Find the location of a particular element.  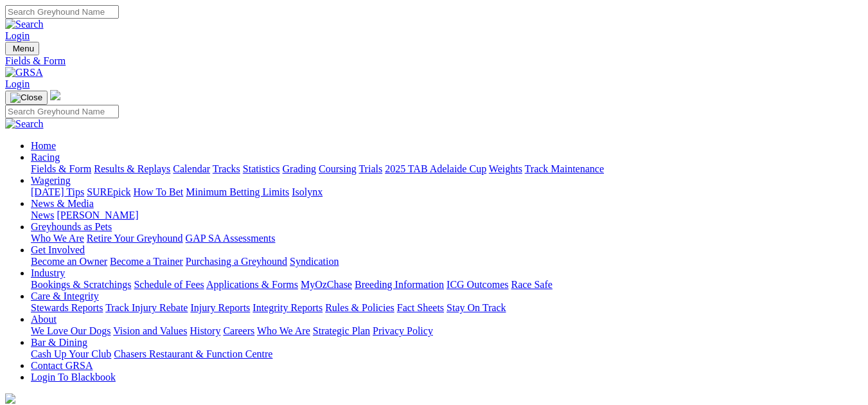

div: News & Media is located at coordinates (446, 215).